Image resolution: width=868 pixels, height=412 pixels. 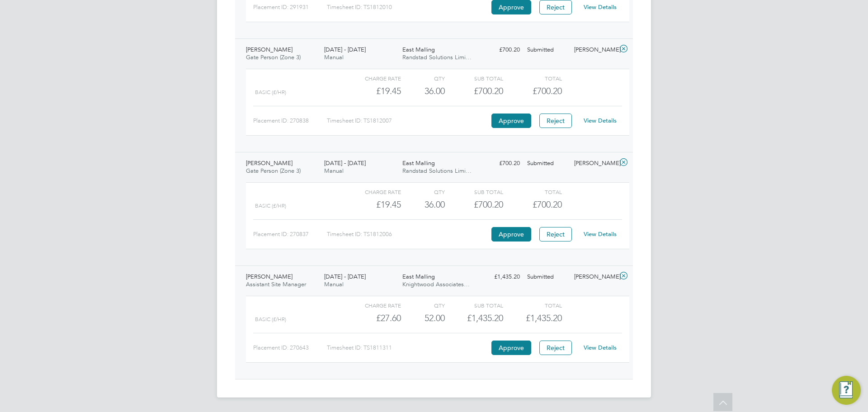 What do you see at coordinates (847, 391) in the screenshot?
I see `button: Engage Resource Center` at bounding box center [847, 391].